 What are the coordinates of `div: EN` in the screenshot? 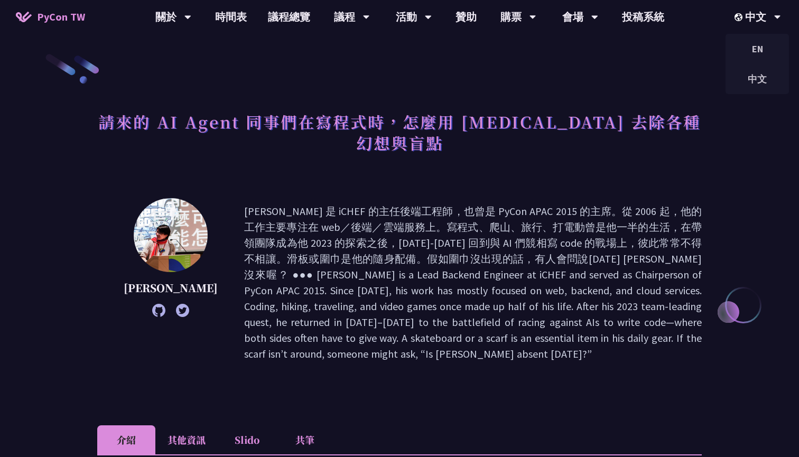 It's located at (758, 49).